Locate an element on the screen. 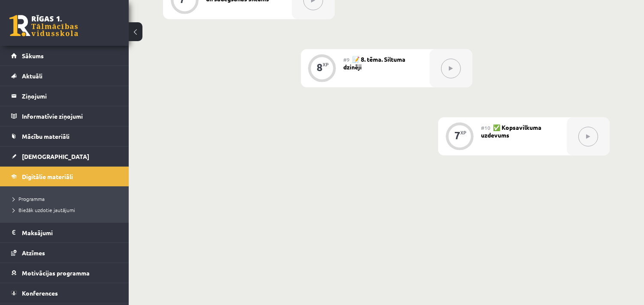 This screenshot has height=305, width=644. a: Digitālie materiāli is located at coordinates (64, 176).